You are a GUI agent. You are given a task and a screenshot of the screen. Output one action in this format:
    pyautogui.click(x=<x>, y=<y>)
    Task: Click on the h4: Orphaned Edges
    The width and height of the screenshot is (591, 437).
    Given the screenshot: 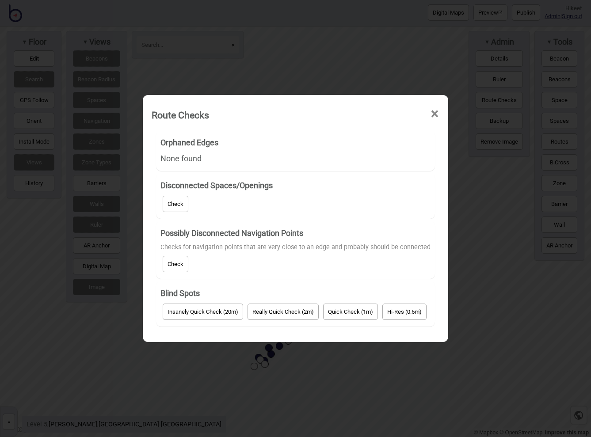 What is the action you would take?
    pyautogui.click(x=295, y=143)
    